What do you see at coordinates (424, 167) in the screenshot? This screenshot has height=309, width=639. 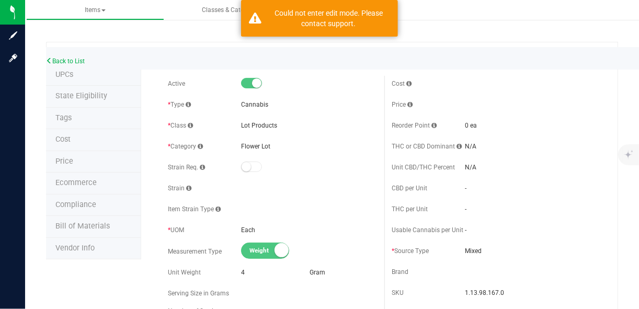 I see `span: Unit CBD/THC Percent` at bounding box center [424, 167].